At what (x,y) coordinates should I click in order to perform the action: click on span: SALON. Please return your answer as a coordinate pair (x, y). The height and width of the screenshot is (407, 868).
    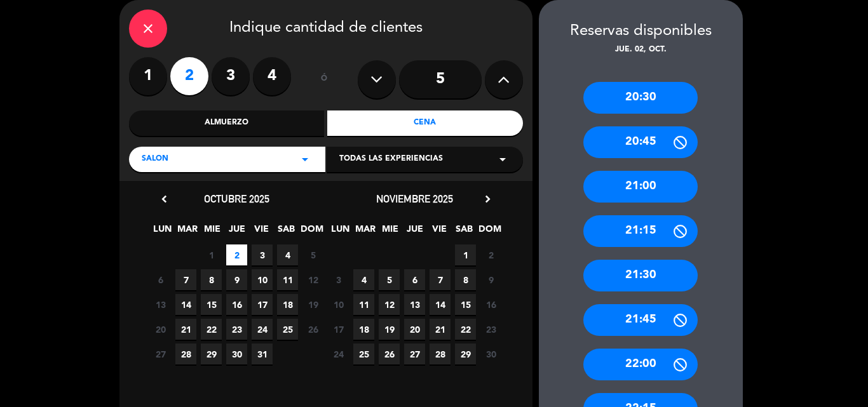
    Looking at the image, I should click on (155, 160).